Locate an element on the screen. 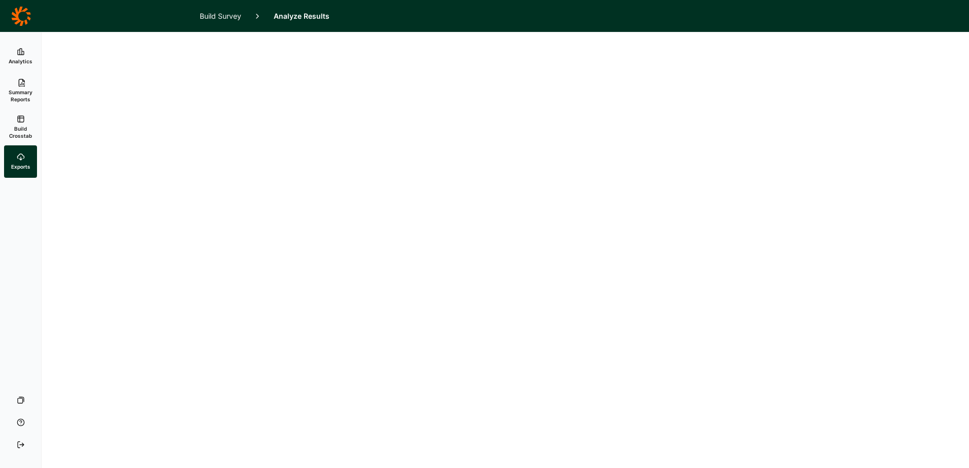  a: Analytics is located at coordinates (20, 56).